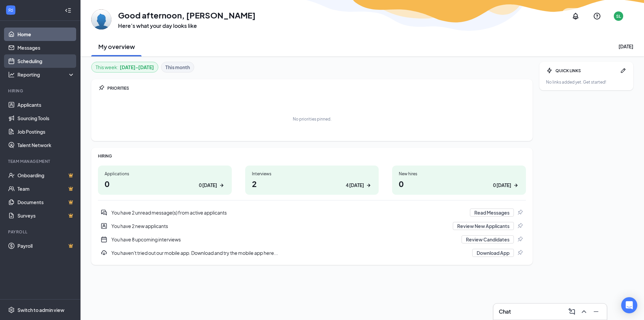  Describe the element at coordinates (597, 16) in the screenshot. I see `svg: QuestionInfo` at that location.